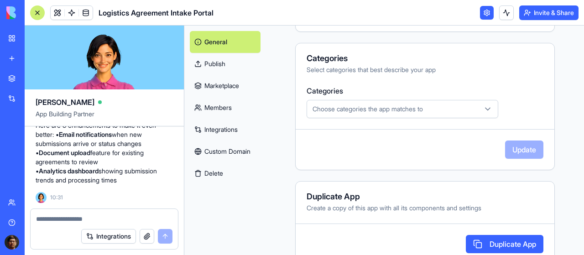 The height and width of the screenshot is (255, 584). What do you see at coordinates (68, 171) in the screenshot?
I see `strong: Analytics dashboard` at bounding box center [68, 171].